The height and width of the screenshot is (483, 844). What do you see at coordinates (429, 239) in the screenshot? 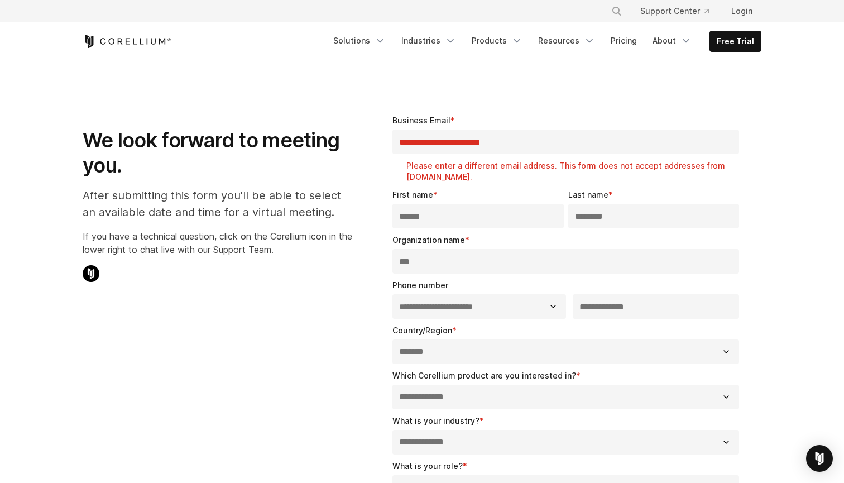
I see `span: Organization name` at bounding box center [429, 239].